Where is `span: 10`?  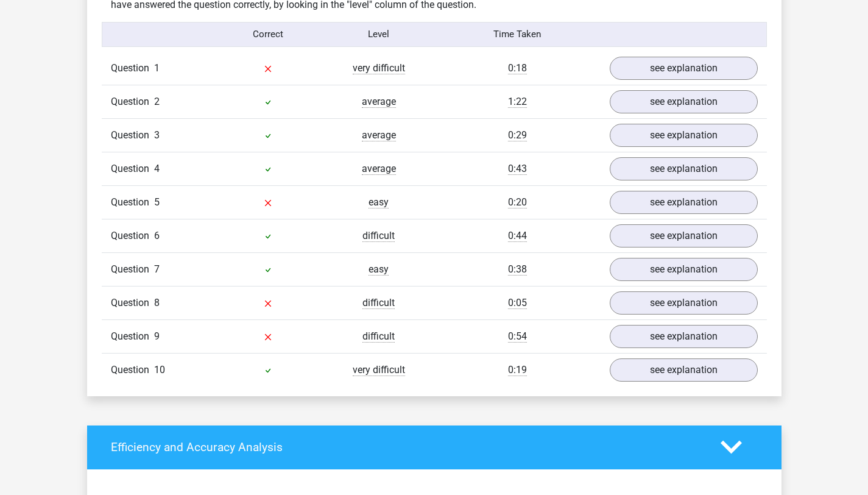 span: 10 is located at coordinates (160, 369).